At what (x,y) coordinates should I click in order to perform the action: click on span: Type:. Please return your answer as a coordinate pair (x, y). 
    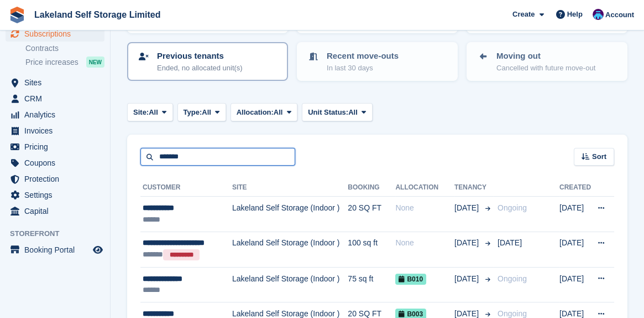
    Looking at the image, I should click on (193, 113).